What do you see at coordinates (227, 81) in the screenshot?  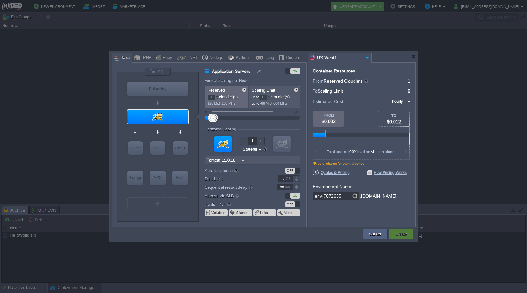 I see `div: Vertical Scaling per Node` at bounding box center [227, 81].